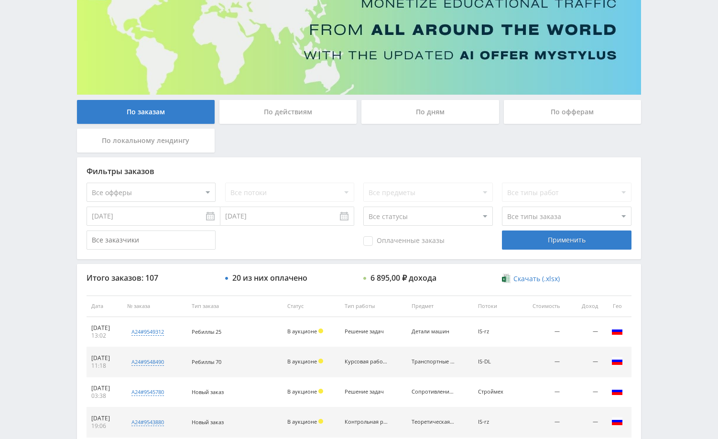  Describe the element at coordinates (404, 241) in the screenshot. I see `span: Оплаченные заказы` at that location.